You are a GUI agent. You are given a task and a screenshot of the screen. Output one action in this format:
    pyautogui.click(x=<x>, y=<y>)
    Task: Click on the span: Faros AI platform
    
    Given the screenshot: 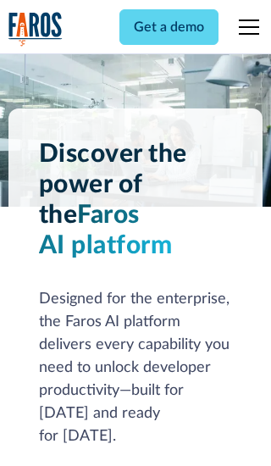 What is the action you would take?
    pyautogui.click(x=106, y=230)
    